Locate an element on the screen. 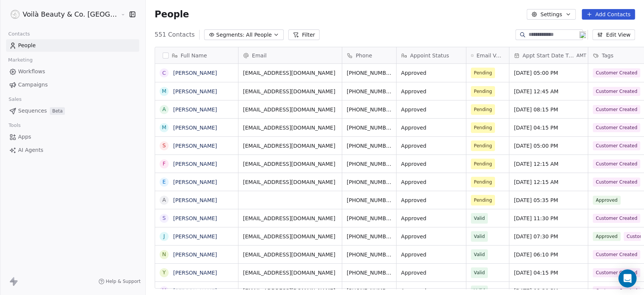 The width and height of the screenshot is (644, 295). div: Appt Start Date TimeAMT is located at coordinates (549, 55).